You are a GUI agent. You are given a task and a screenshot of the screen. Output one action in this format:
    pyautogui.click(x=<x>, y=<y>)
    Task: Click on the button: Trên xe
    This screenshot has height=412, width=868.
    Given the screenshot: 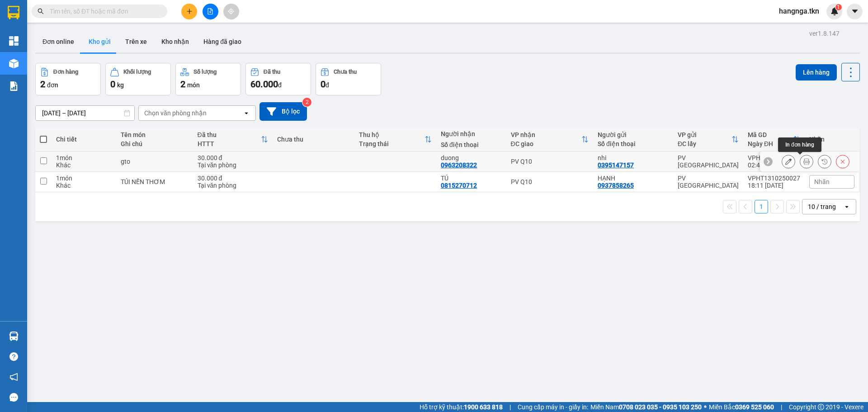 What is the action you would take?
    pyautogui.click(x=136, y=42)
    